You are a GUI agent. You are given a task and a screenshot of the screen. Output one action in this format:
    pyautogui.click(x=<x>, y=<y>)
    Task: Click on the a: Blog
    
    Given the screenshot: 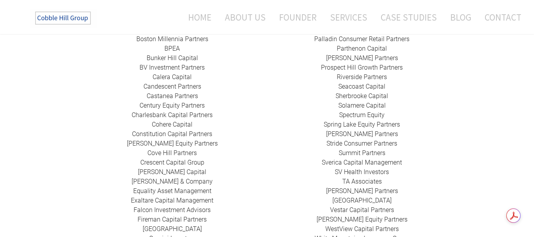 What is the action you would take?
    pyautogui.click(x=461, y=17)
    